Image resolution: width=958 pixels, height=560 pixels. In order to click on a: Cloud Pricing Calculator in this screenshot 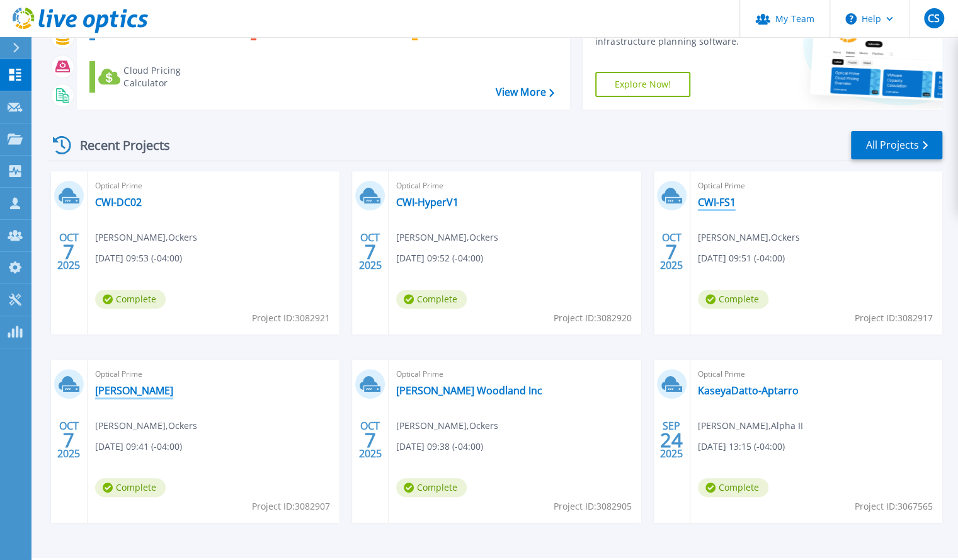, I will do `click(159, 77)`.